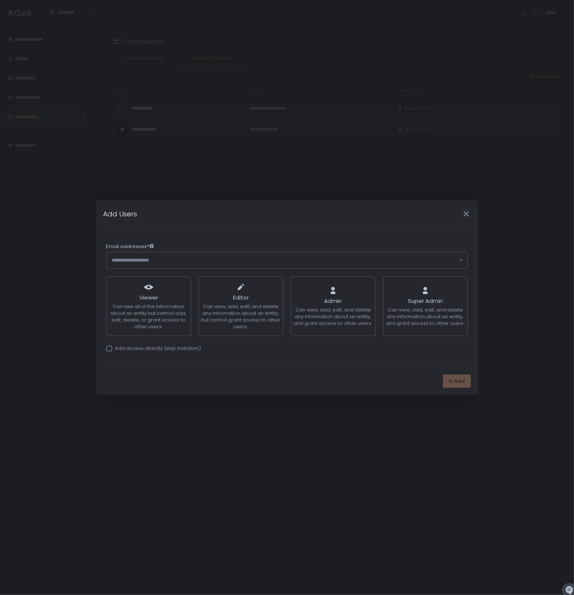 The image size is (574, 595). Describe the element at coordinates (241, 316) in the screenshot. I see `span: Can view, add, edit, and delete any information about an entity, but cannot grant access to other...` at that location.